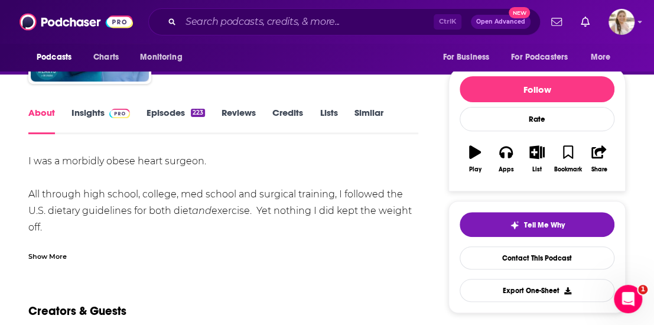  What do you see at coordinates (175, 121) in the screenshot?
I see `a: Episodes223` at bounding box center [175, 121].